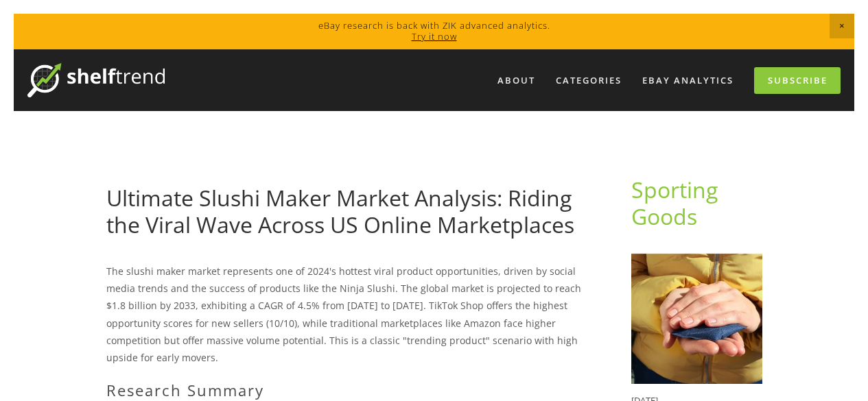 The height and width of the screenshot is (401, 868). What do you see at coordinates (841, 26) in the screenshot?
I see `span: Close Announcement` at bounding box center [841, 26].